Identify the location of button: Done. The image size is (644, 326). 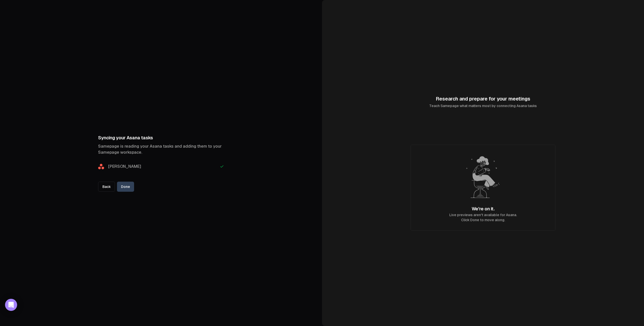
(126, 187).